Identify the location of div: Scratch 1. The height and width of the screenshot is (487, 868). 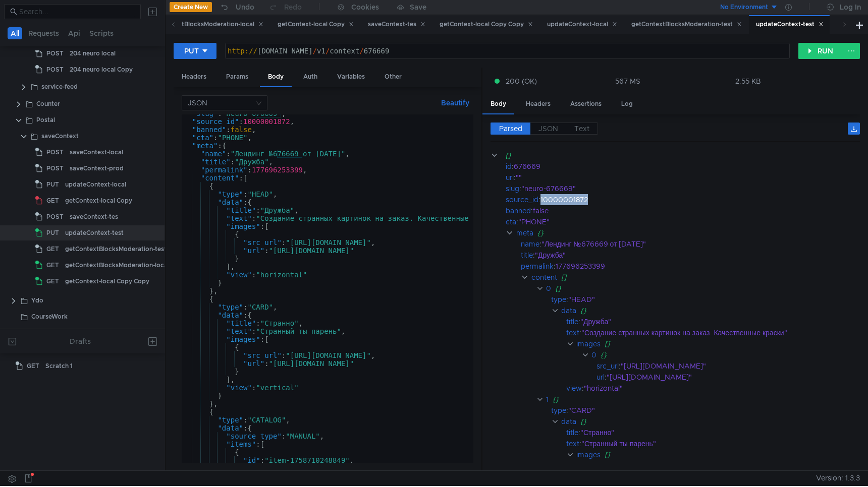
(59, 366).